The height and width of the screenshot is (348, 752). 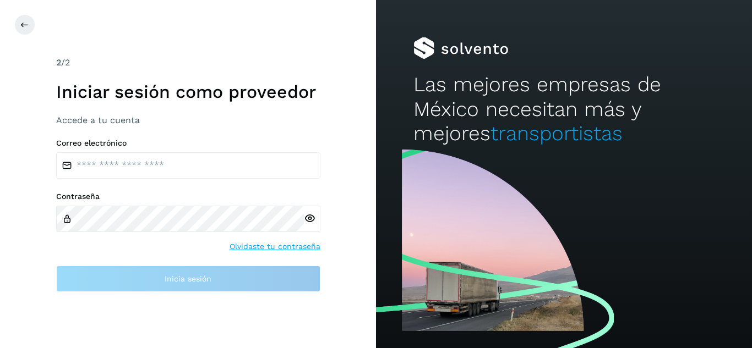 What do you see at coordinates (564, 109) in the screenshot?
I see `h2: Las mejores empresas de México necesitan más y mejores` at bounding box center [564, 109].